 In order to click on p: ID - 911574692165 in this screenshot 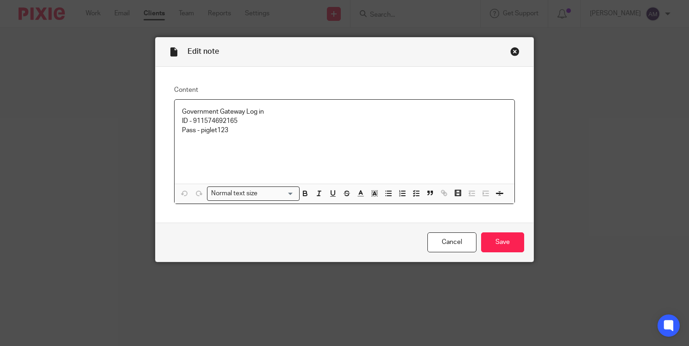, I will do `click(345, 121)`.